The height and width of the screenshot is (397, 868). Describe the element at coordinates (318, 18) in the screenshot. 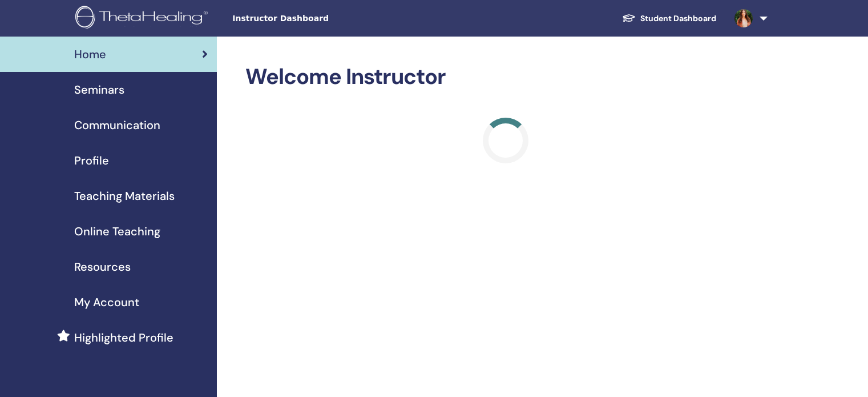

I see `span: Instructor Dashboard` at that location.